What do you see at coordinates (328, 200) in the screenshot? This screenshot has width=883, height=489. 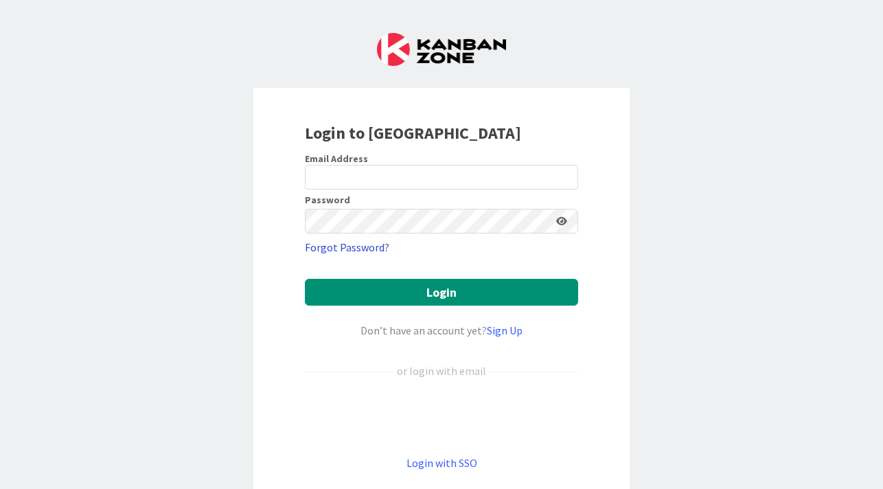 I see `label: Password` at bounding box center [328, 200].